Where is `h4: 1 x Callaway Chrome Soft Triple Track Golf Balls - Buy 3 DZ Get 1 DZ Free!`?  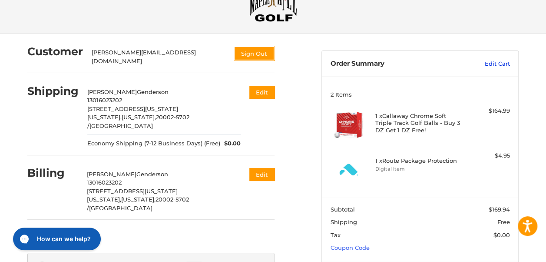
h4: 1 x Callaway Chrome Soft Triple Track Golf Balls - Buy 3 DZ Get 1 DZ Free! is located at coordinates (419, 123).